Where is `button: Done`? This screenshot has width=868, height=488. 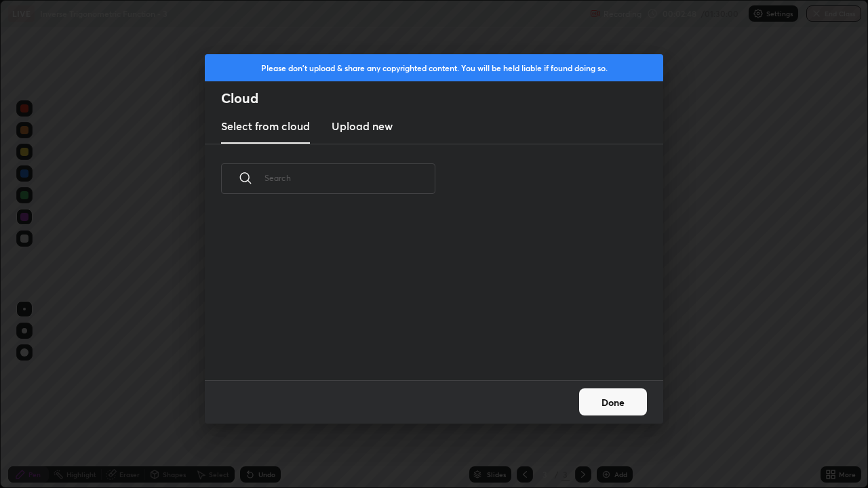 button: Done is located at coordinates (613, 402).